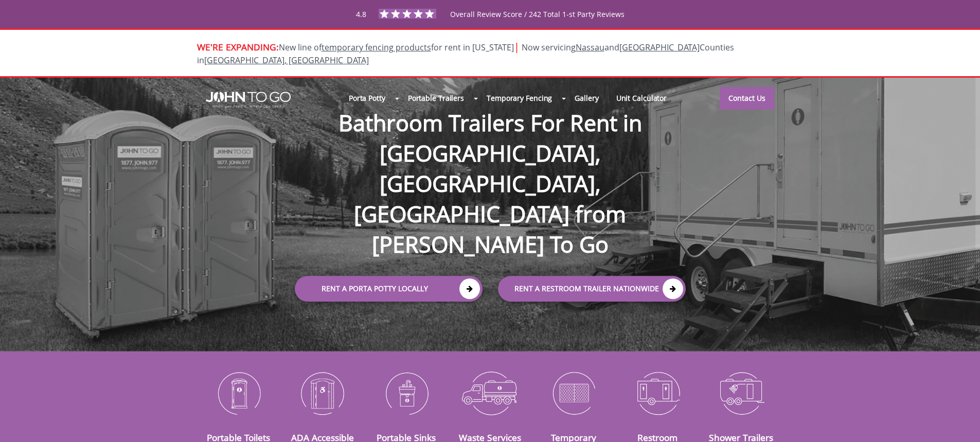 This screenshot has width=980, height=442. I want to click on img: Shower-Trailers-icon_N.png, so click(742, 393).